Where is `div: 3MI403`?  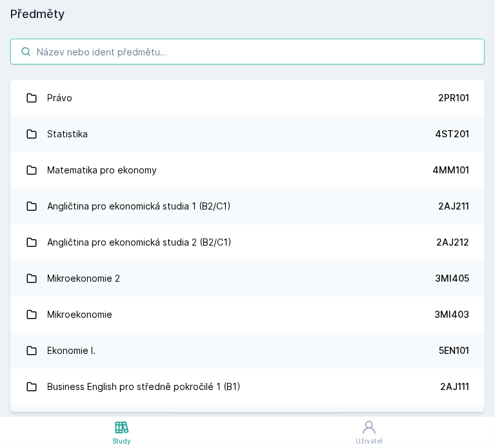
div: 3MI403 is located at coordinates (452, 315).